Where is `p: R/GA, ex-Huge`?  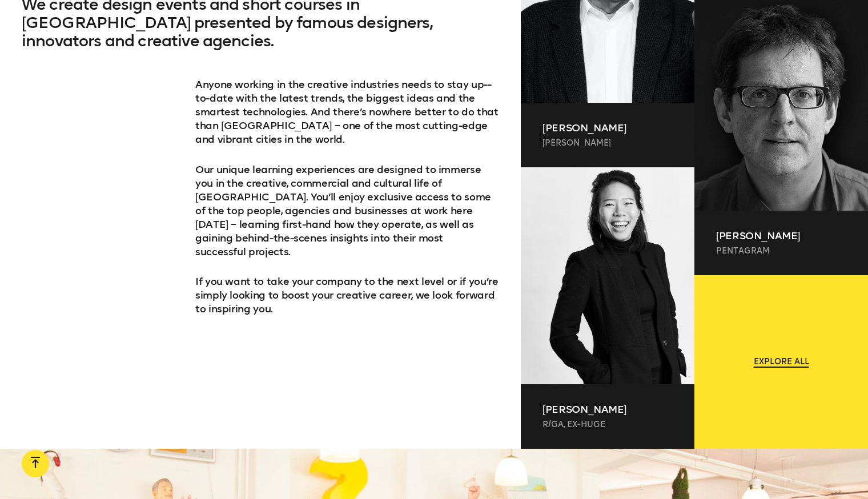 p: R/GA, ex-Huge is located at coordinates (607, 425).